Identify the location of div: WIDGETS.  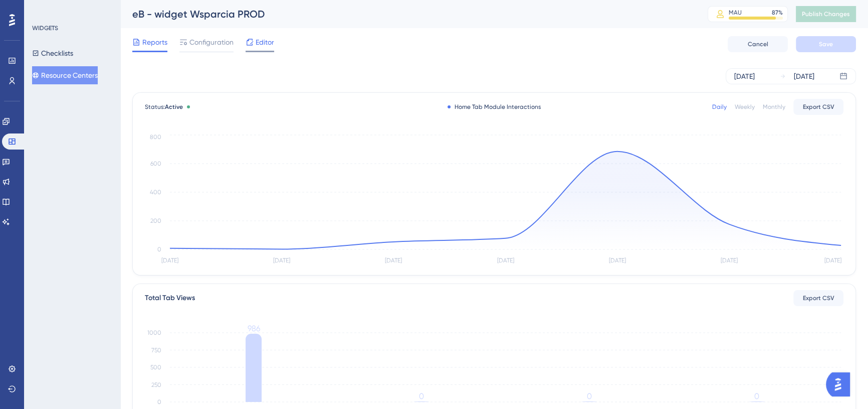
(45, 28).